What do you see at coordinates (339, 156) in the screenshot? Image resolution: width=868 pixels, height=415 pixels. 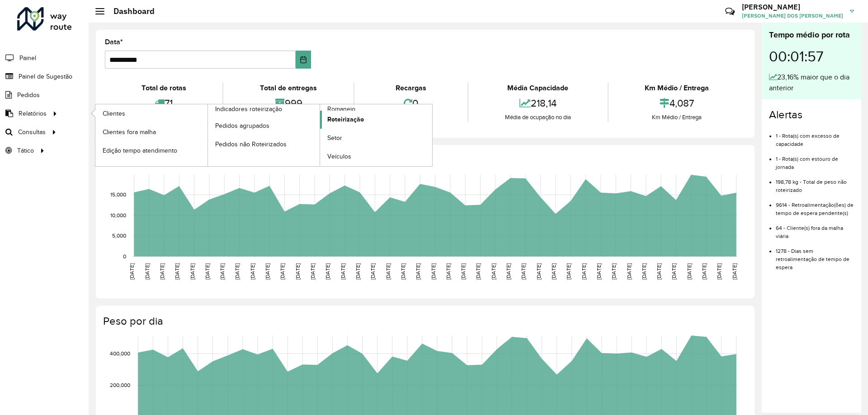 I see `span: Veículos` at bounding box center [339, 156].